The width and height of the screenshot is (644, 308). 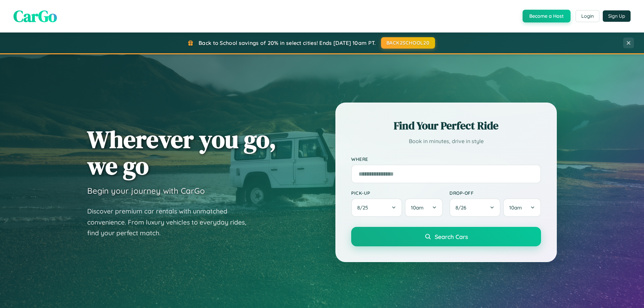 I want to click on button: Search Cars, so click(x=446, y=237).